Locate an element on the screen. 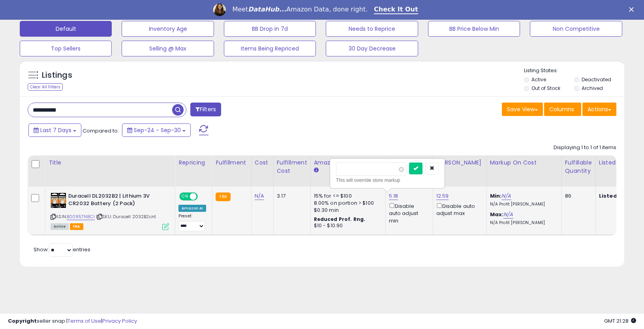 Image resolution: width=644 pixels, height=329 pixels. label: Archived is located at coordinates (592, 88).